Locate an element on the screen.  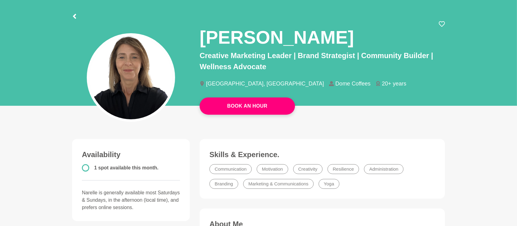
p: Creative Marketing Leader | Brand Strategist | Community Builder | Wellness Advocate is located at coordinates (323, 61).